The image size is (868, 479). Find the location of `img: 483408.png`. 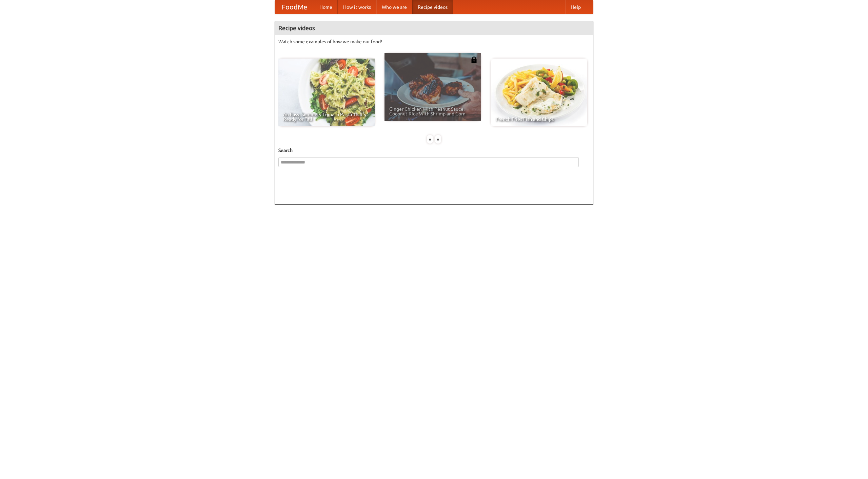

img: 483408.png is located at coordinates (474, 60).